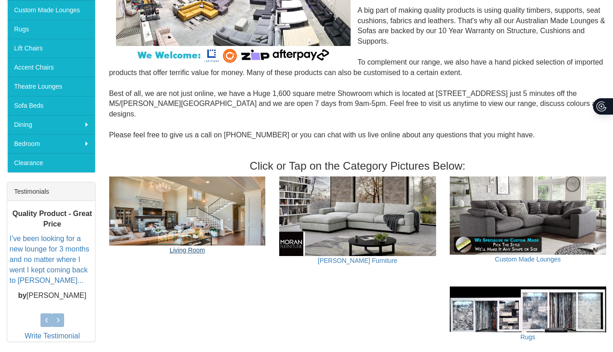 This screenshot has width=613, height=352. What do you see at coordinates (187, 211) in the screenshot?
I see `img: Living Room` at bounding box center [187, 211].